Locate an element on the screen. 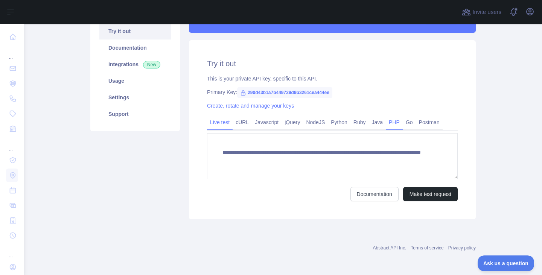 This screenshot has width=542, height=275. div: This is your private API key, specific to this API. is located at coordinates (332, 79).